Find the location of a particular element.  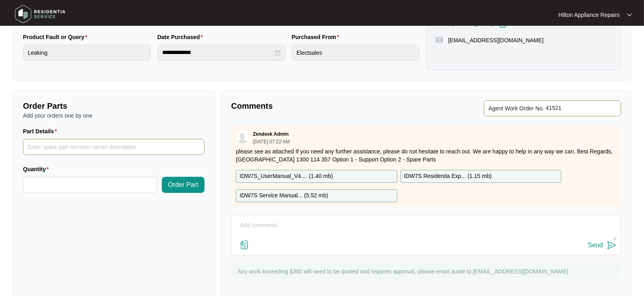

input: Part Details is located at coordinates (113, 147).